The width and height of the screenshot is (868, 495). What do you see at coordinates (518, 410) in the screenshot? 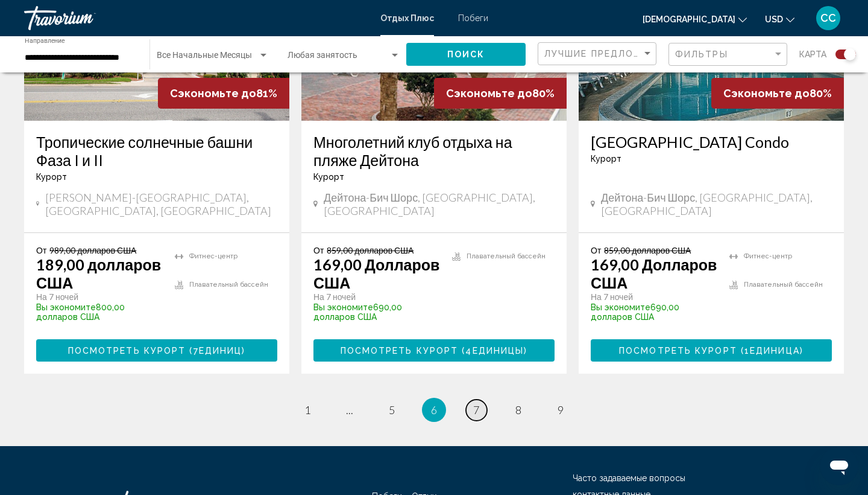
I see `span: 8` at bounding box center [518, 410].